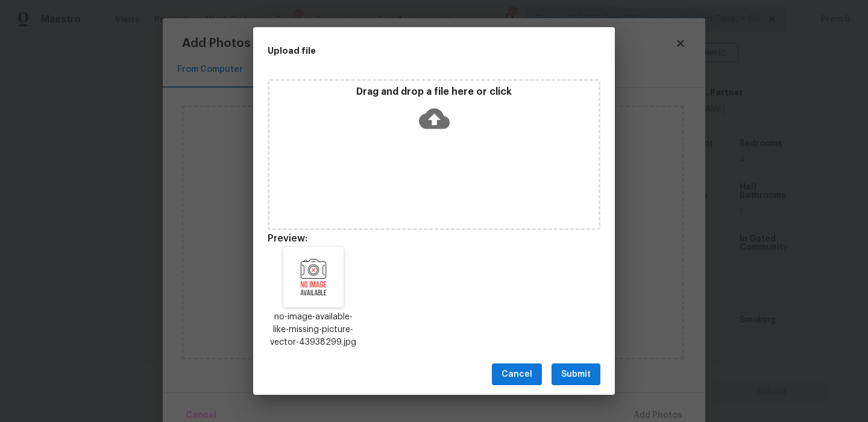 This screenshot has height=422, width=868. I want to click on span: Cancel, so click(517, 374).